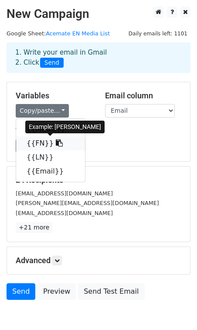  I want to click on a: +21 more, so click(34, 227).